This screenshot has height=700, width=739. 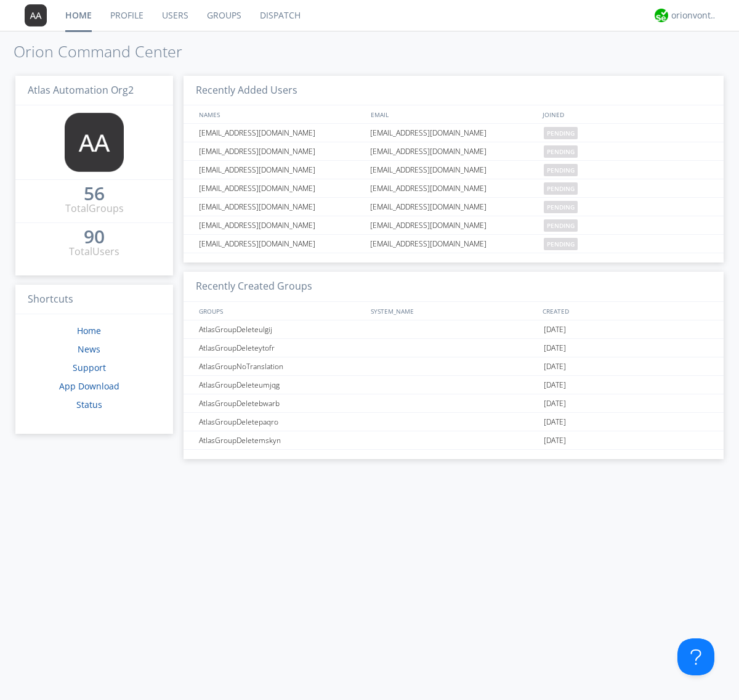 What do you see at coordinates (89, 386) in the screenshot?
I see `a: App Download` at bounding box center [89, 386].